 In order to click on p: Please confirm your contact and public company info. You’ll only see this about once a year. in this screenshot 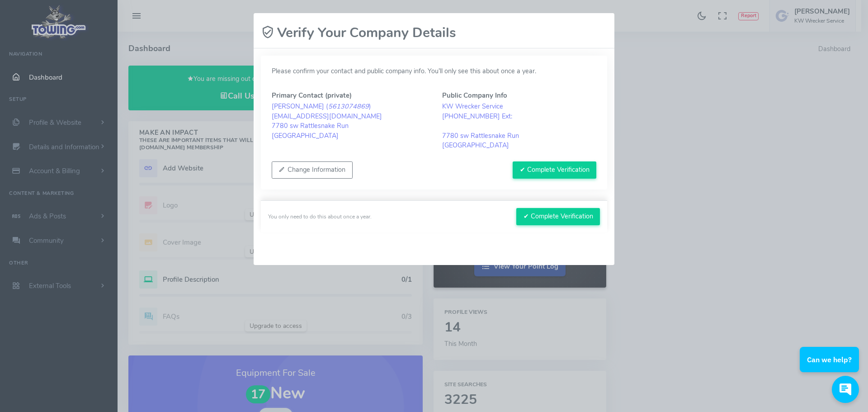, I will do `click(434, 71)`.